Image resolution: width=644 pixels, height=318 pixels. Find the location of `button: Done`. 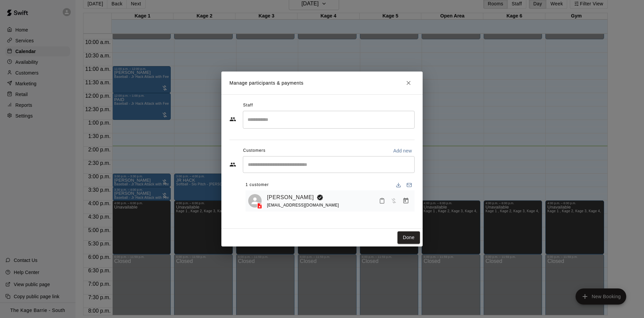

button: Done is located at coordinates (409, 237).